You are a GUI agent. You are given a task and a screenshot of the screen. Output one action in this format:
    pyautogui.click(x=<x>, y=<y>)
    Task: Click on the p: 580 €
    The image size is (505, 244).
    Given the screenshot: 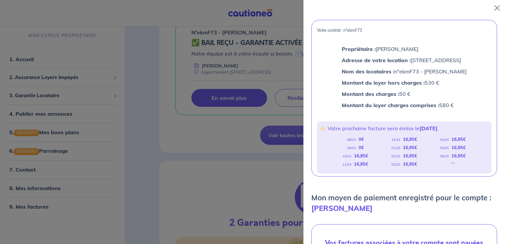 What is the action you would take?
    pyautogui.click(x=404, y=105)
    